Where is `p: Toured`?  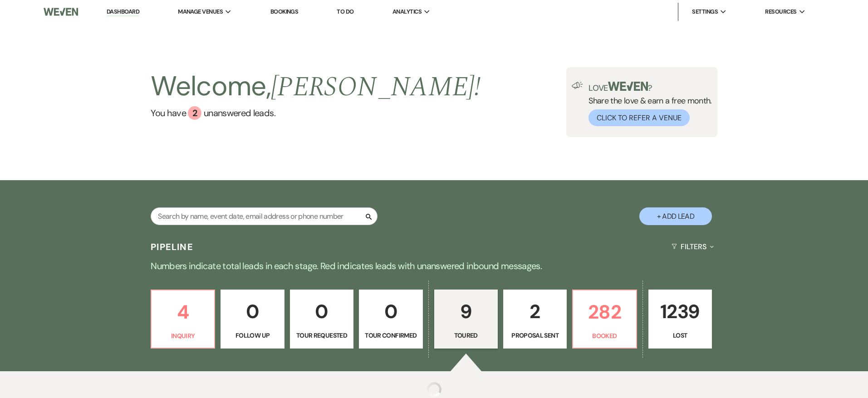
p: Toured is located at coordinates (466, 336).